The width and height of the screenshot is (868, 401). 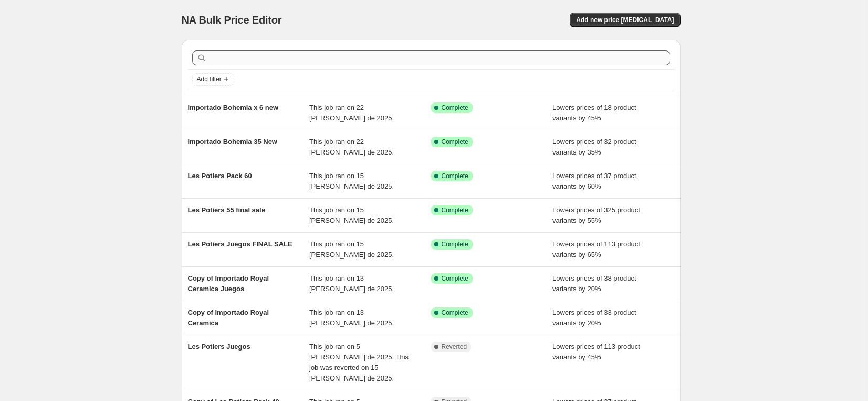 I want to click on span: Importado Bohemia 35 New, so click(x=233, y=141).